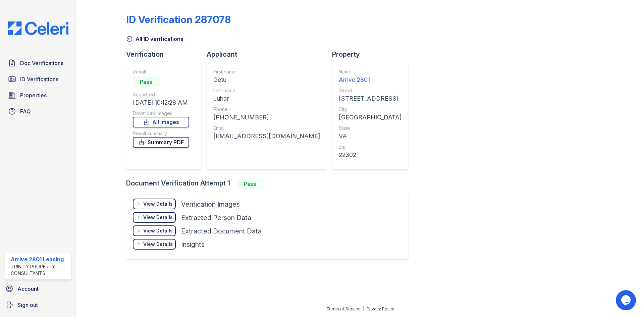 Image resolution: width=644 pixels, height=317 pixels. What do you see at coordinates (267, 90) in the screenshot?
I see `div: Last name` at bounding box center [267, 90].